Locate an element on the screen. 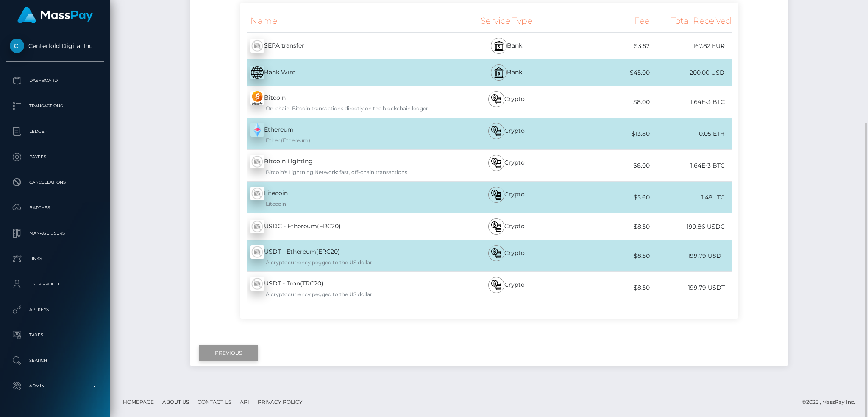 Image resolution: width=868 pixels, height=417 pixels. input: Previous is located at coordinates (228, 353).